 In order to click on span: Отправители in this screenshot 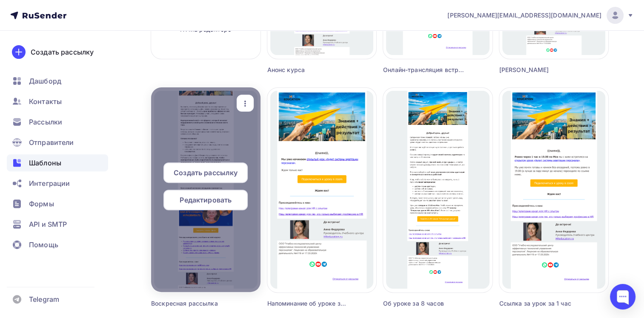, I will do `click(51, 142)`.